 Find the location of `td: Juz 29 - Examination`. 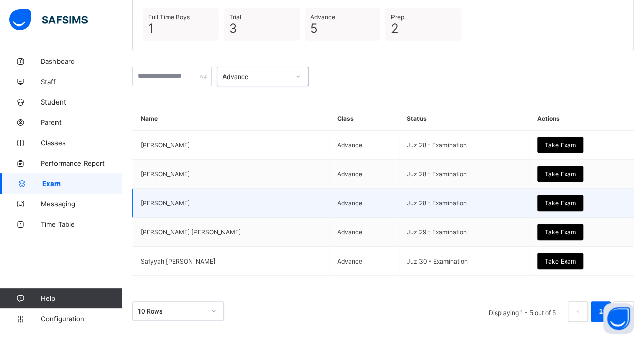

td: Juz 29 - Examination is located at coordinates (464, 232).